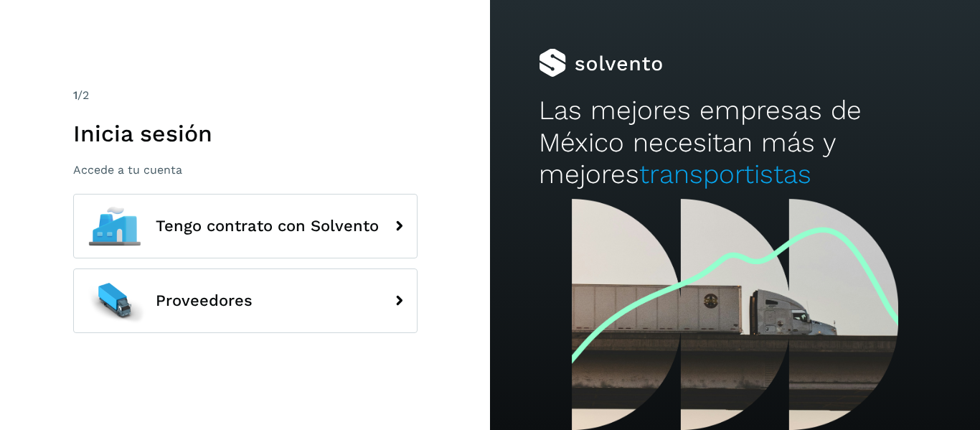 Image resolution: width=980 pixels, height=430 pixels. I want to click on h2: Las mejores empresas de México necesitan más y mejores, so click(735, 142).